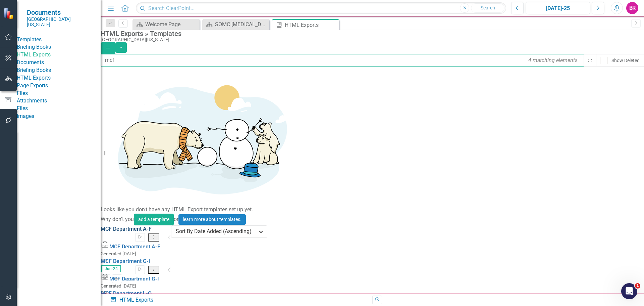 This screenshot has height=306, width=644. Describe the element at coordinates (9, 13) in the screenshot. I see `img: ClearPoint Strategy` at that location.